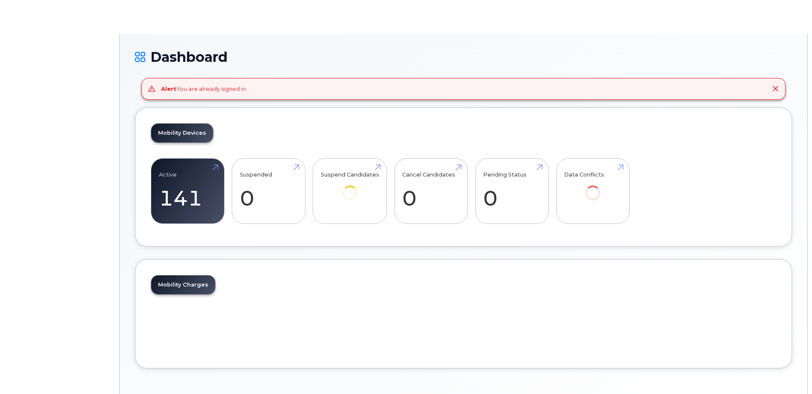 This screenshot has width=812, height=394. I want to click on h1: Dashboard, so click(464, 57).